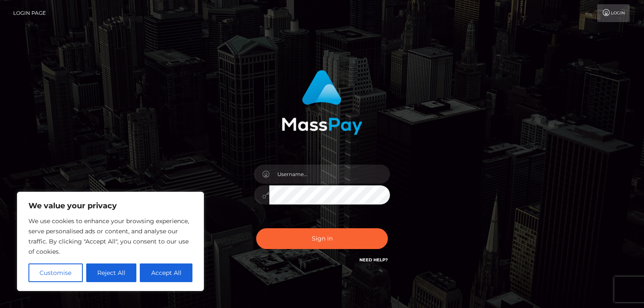  What do you see at coordinates (614, 13) in the screenshot?
I see `a: Login` at bounding box center [614, 13].